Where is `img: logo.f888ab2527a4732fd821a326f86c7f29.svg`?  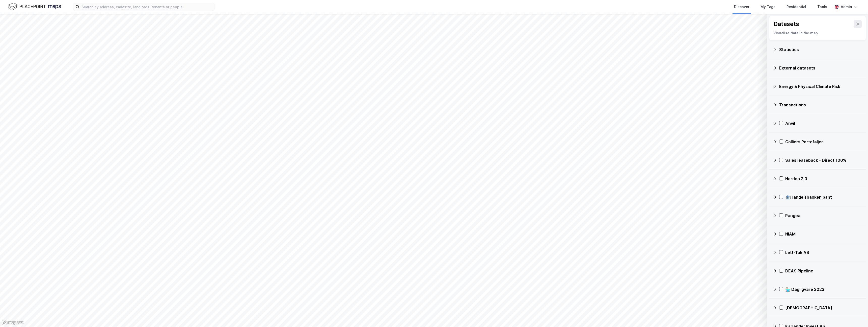
img: logo.f888ab2527a4732fd821a326f86c7f29.svg is located at coordinates (34, 7).